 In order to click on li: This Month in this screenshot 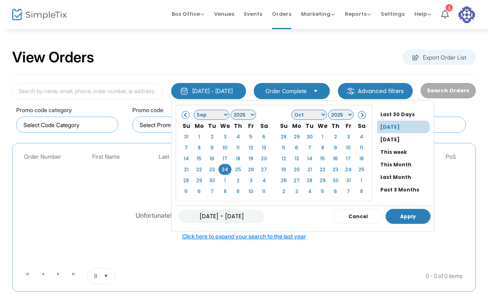, I will do `click(405, 164)`.